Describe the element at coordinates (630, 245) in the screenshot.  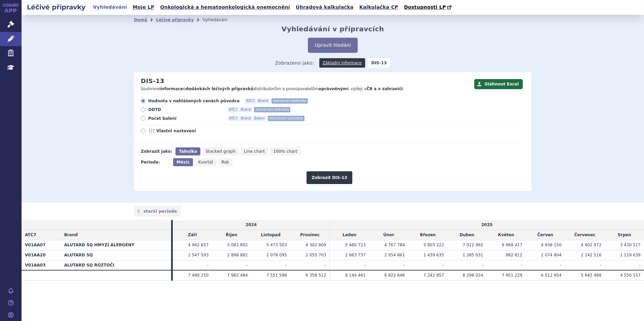
I see `span: 3 430 517` at that location.